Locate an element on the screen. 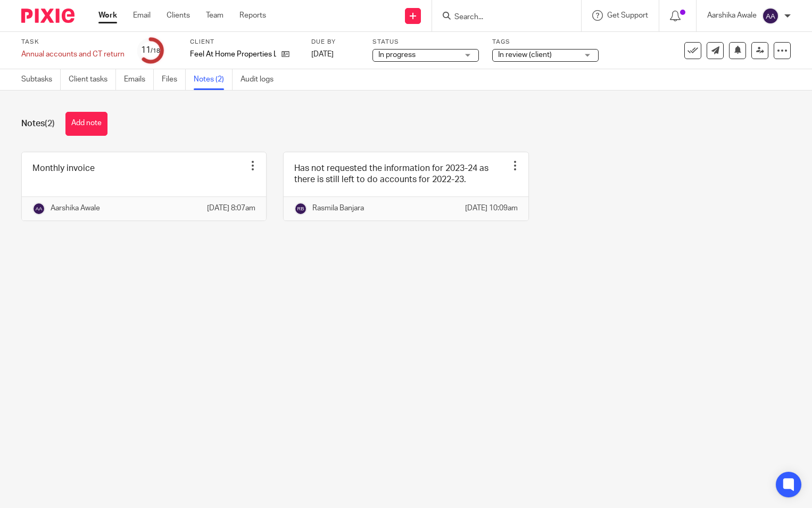 This screenshot has width=812, height=508. div: Annual accounts and CT return is located at coordinates (73, 54).